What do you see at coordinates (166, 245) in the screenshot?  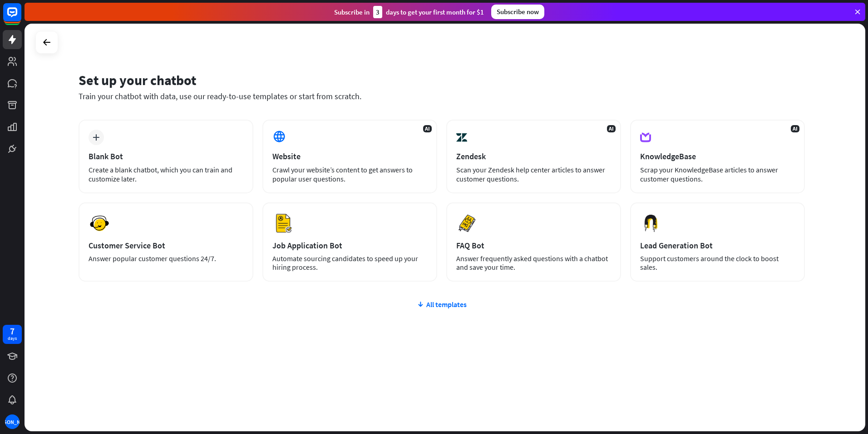 I see `div: Customer Service Bot` at bounding box center [166, 245].